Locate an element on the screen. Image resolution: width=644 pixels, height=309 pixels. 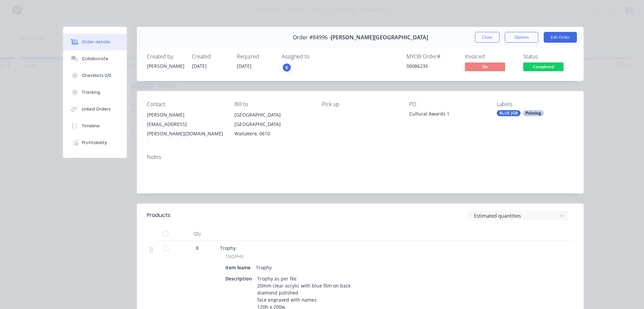
div: Description is located at coordinates (240, 278).